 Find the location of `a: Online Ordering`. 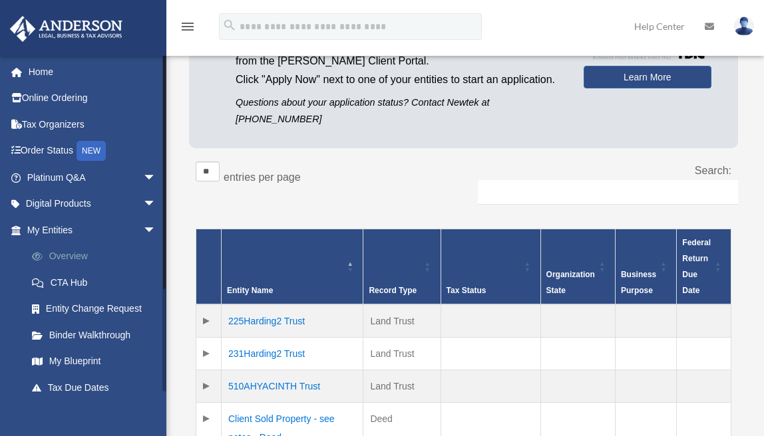

a: Online Ordering is located at coordinates (92, 98).